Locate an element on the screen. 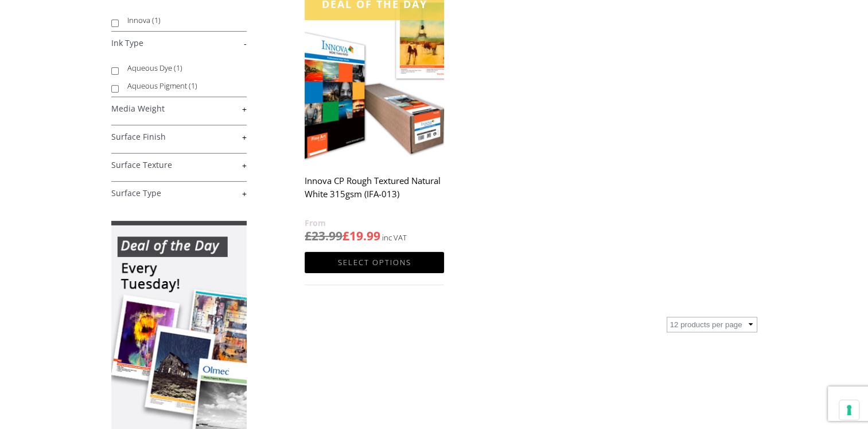 This screenshot has width=868, height=429. label: Aqueous Dye is located at coordinates (182, 68).